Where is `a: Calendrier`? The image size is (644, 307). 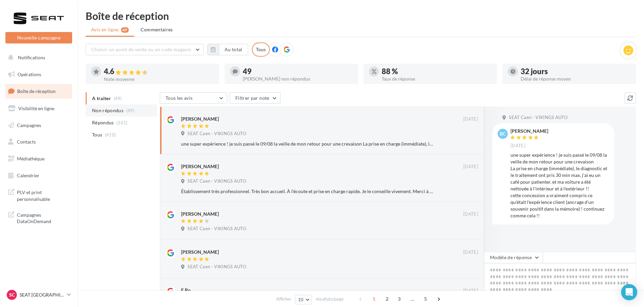 a: Calendrier is located at coordinates (39, 176).